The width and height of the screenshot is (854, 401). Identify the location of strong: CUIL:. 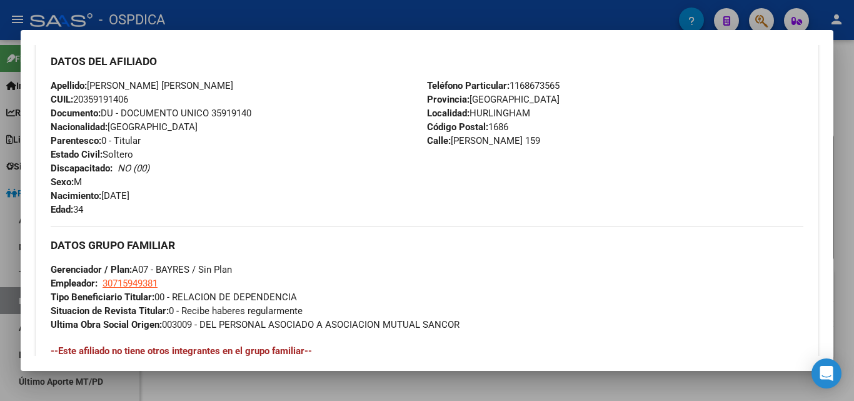
(62, 99).